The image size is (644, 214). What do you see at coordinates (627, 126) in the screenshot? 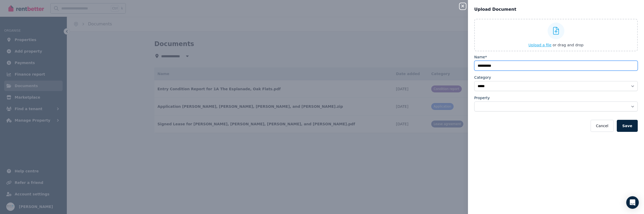
I see `button: Save` at bounding box center [627, 126].